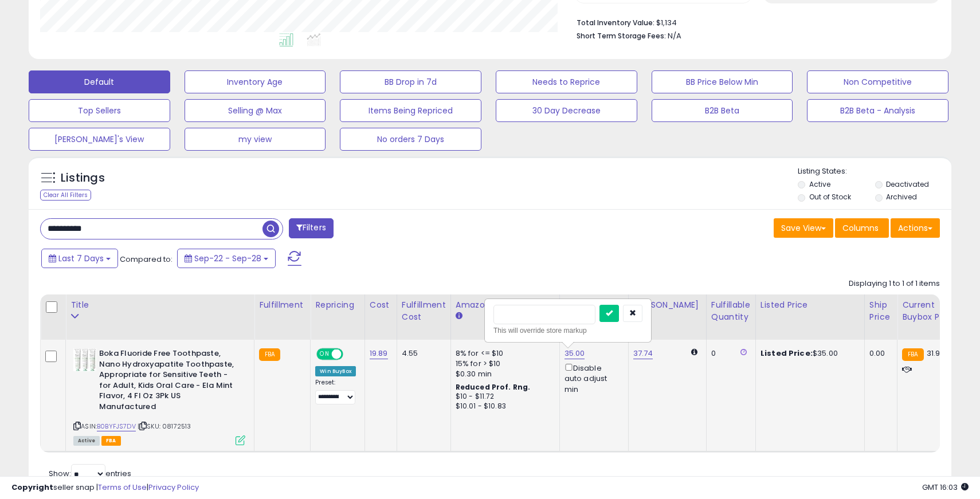  What do you see at coordinates (90, 474) in the screenshot?
I see `span: Show: entries` at bounding box center [90, 474].